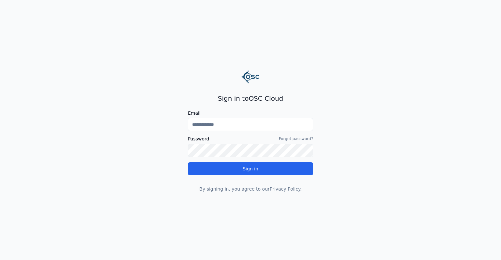 The width and height of the screenshot is (501, 260). What do you see at coordinates (198, 139) in the screenshot?
I see `label: Password` at bounding box center [198, 139].